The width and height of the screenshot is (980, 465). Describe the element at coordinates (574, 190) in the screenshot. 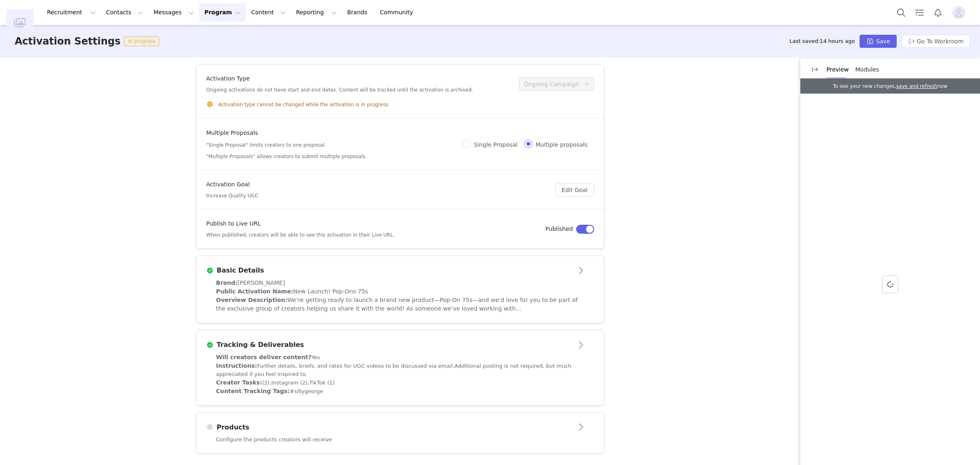

I see `button: Edit Goal` at that location.